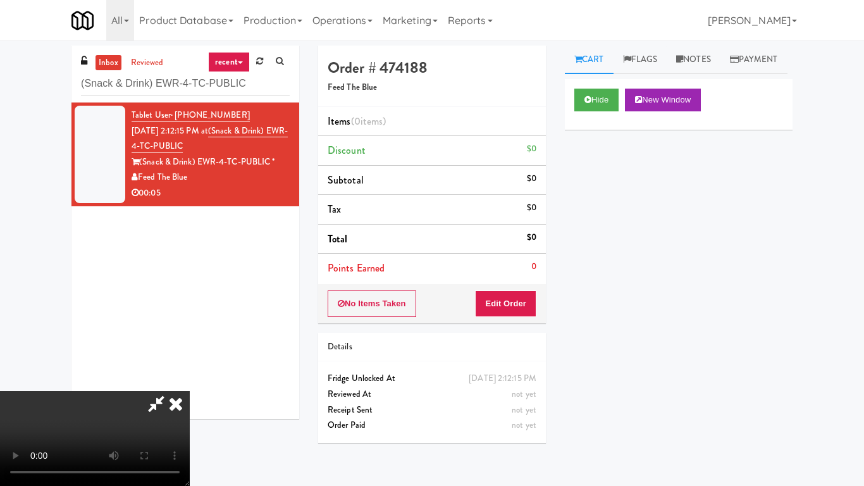  Describe the element at coordinates (147, 63) in the screenshot. I see `a: reviewed` at that location.